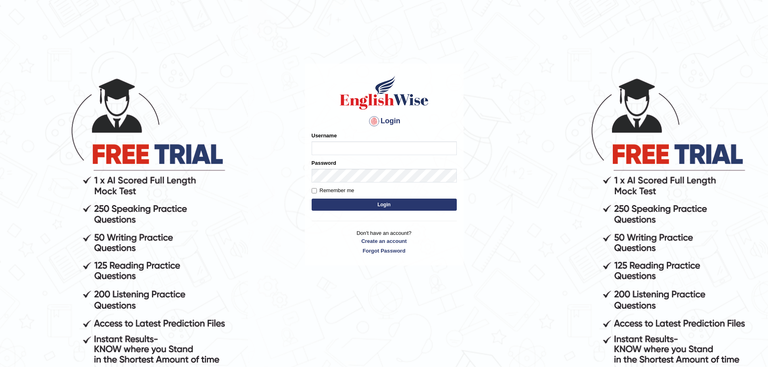  What do you see at coordinates (384, 93) in the screenshot?
I see `img: Logo of English Wise sign in for intelligent practice with AI` at bounding box center [384, 93].